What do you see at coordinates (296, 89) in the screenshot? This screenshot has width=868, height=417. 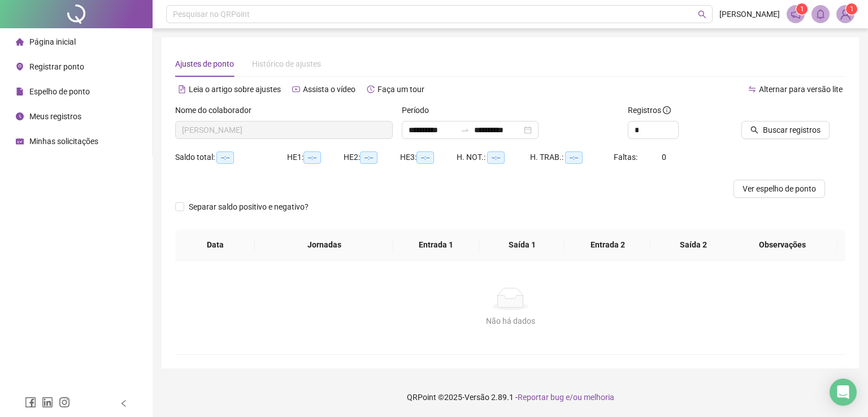 I see `span: youtube` at bounding box center [296, 89].